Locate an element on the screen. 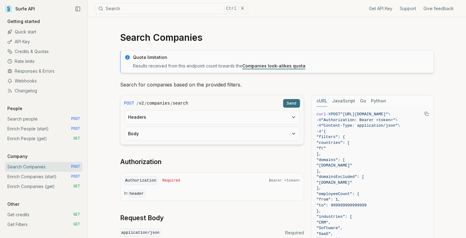  p: Search for companies based on the provided filters. is located at coordinates (277, 84).